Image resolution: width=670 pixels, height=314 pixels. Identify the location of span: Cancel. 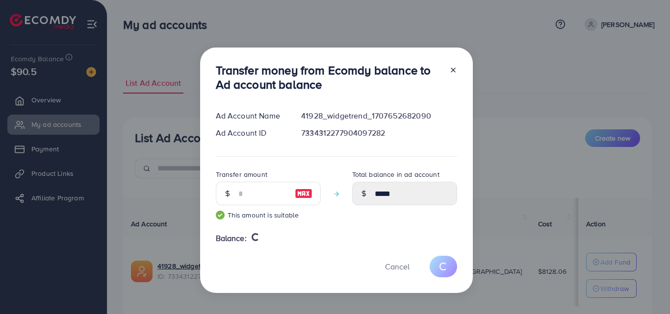
(397, 267).